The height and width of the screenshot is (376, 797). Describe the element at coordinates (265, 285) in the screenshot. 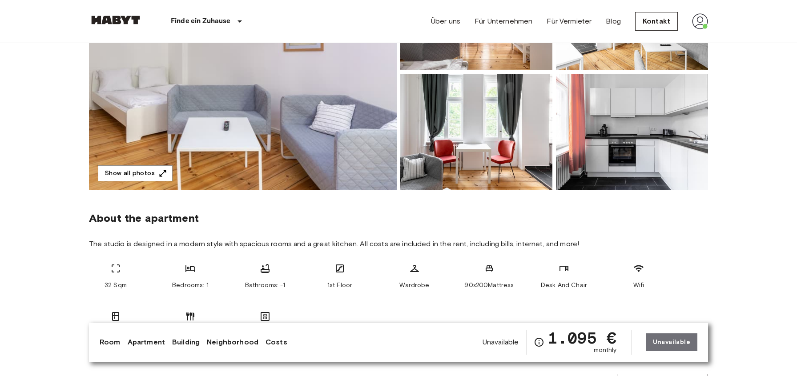

I see `span: Bathrooms: -1` at that location.